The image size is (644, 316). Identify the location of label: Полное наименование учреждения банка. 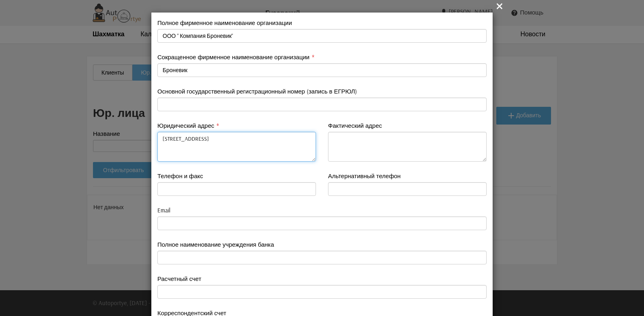
(216, 244).